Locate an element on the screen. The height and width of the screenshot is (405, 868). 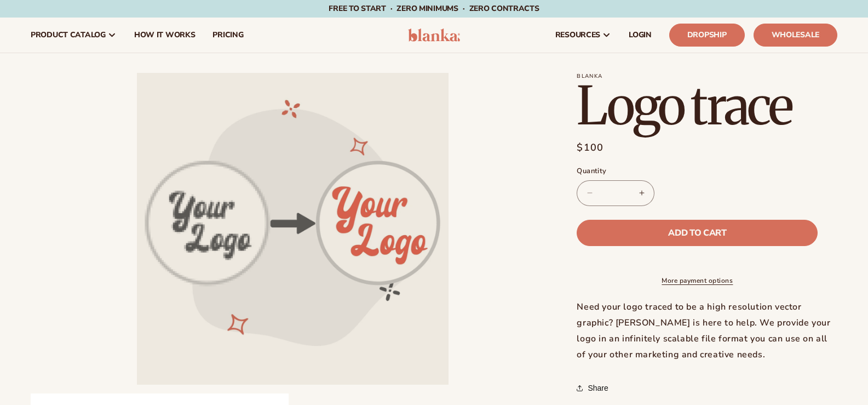
h1: Logo trace is located at coordinates (708, 106).